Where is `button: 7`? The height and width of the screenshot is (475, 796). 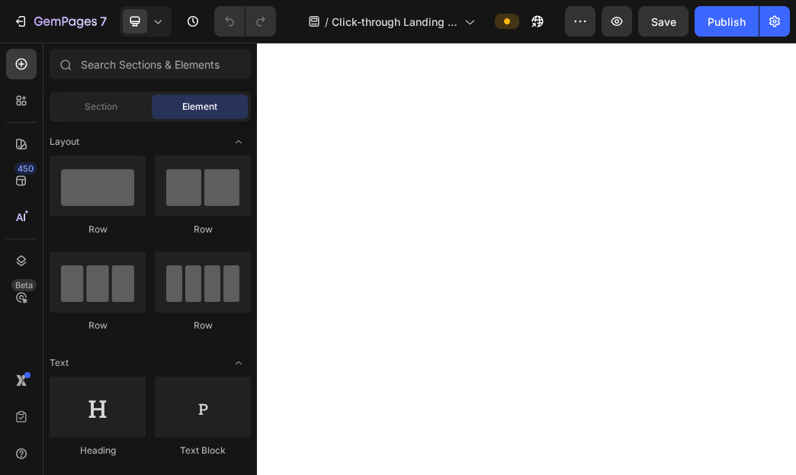 button: 7 is located at coordinates (59, 21).